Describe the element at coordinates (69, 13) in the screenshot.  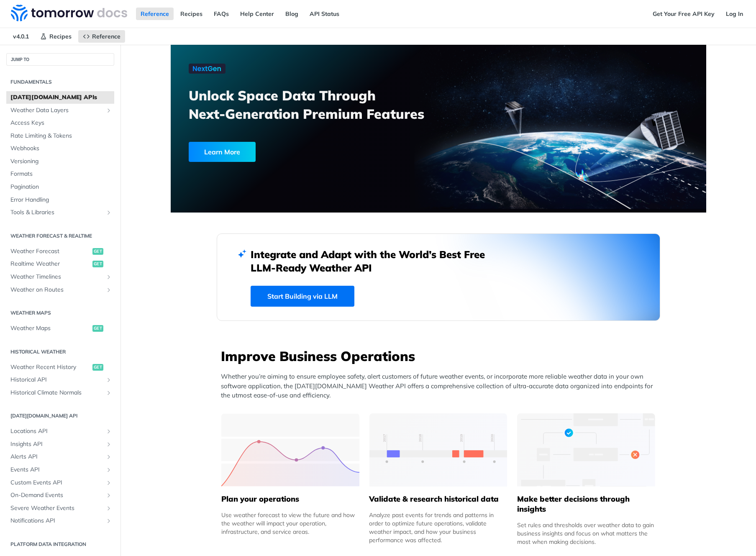
I see `img: Tomorrow.io Weather API Docs` at that location.